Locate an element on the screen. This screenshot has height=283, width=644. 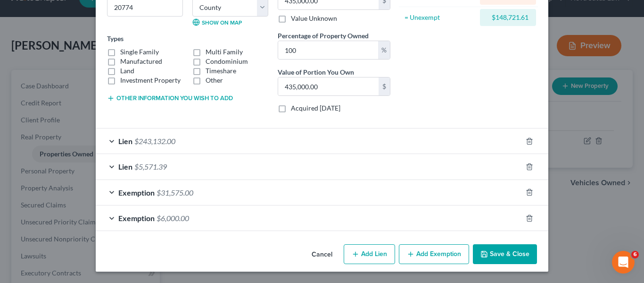
label: Investment Property is located at coordinates (151, 81).